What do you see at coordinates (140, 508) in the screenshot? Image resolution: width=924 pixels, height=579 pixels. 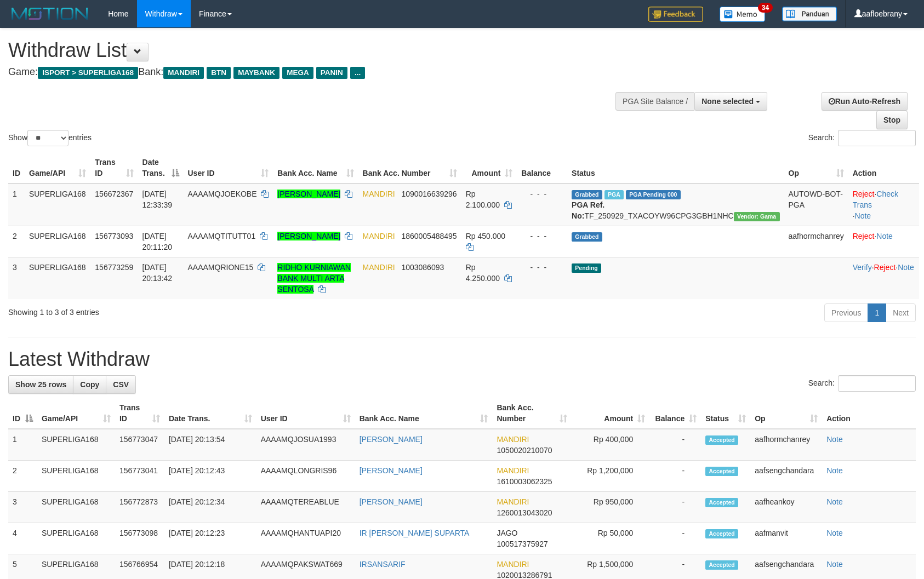 I see `td: 156772873` at bounding box center [140, 508].